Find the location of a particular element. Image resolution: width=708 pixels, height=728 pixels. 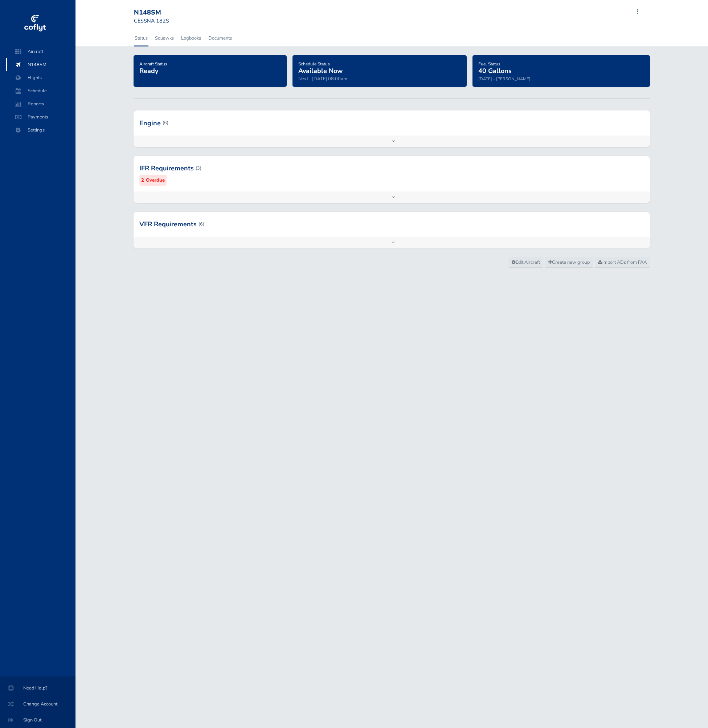

span: Ready is located at coordinates (149, 71).